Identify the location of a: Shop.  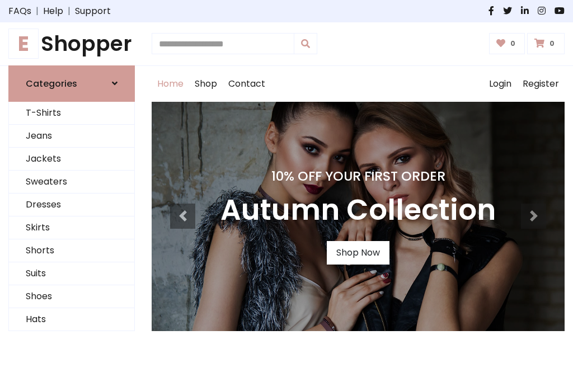
(206, 84).